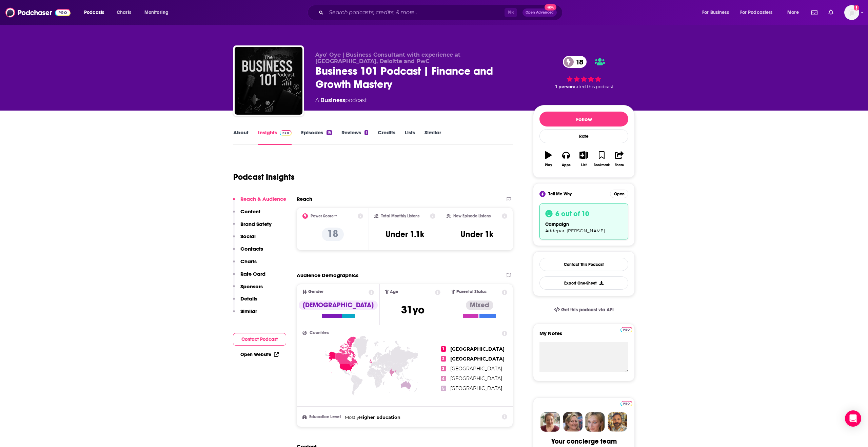  Describe the element at coordinates (250, 212) in the screenshot. I see `p: Content` at that location.